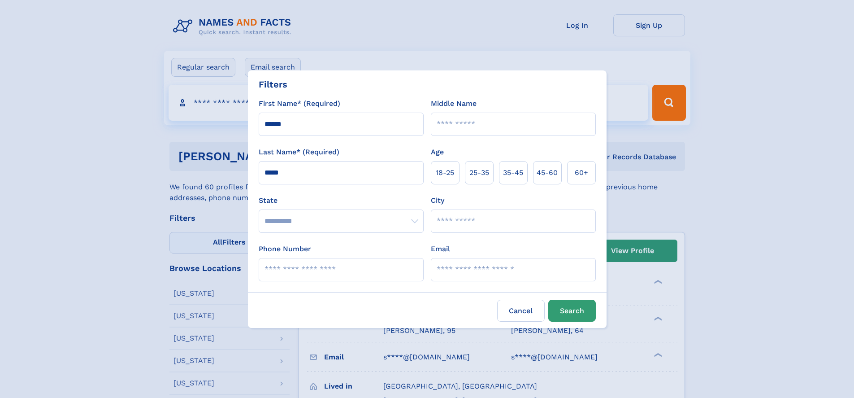 The height and width of the screenshot is (398, 854). Describe the element at coordinates (479, 173) in the screenshot. I see `span: 25‑35` at that location.